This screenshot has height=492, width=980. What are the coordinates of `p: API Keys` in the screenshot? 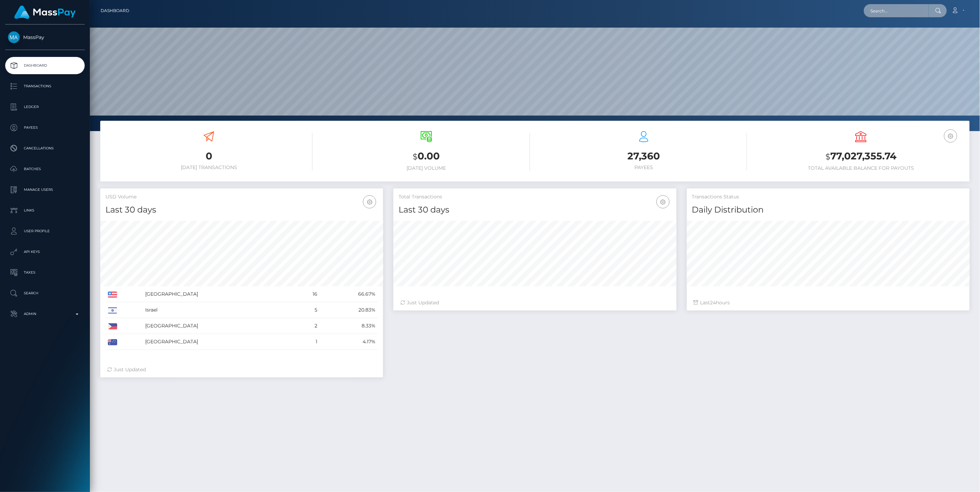 It's located at (45, 252).